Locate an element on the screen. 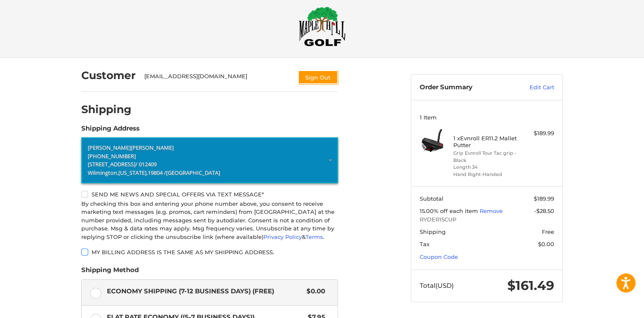 The width and height of the screenshot is (644, 318). span: Wilmington, is located at coordinates (103, 173).